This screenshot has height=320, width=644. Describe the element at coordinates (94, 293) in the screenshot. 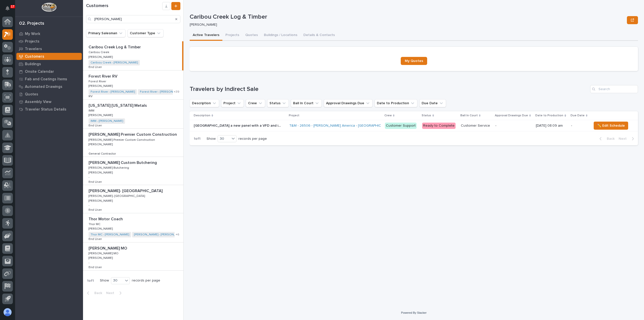

I see `button: Back` at that location.